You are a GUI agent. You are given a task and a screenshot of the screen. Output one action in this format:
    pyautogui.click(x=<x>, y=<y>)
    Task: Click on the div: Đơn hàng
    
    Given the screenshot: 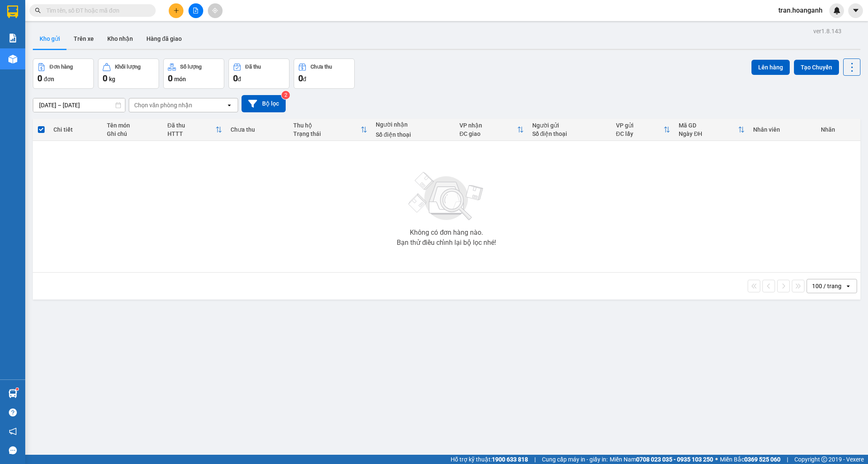 What is the action you would take?
    pyautogui.click(x=61, y=67)
    